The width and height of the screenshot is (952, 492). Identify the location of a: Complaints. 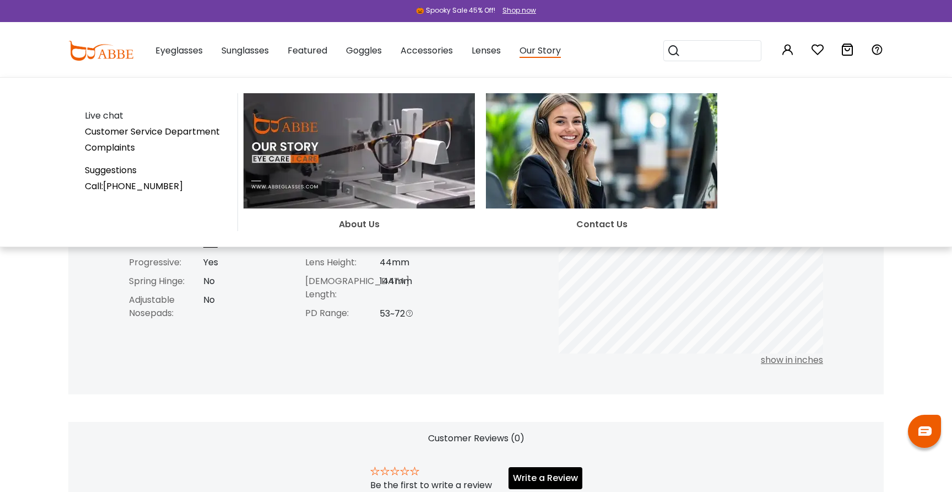
(110, 147).